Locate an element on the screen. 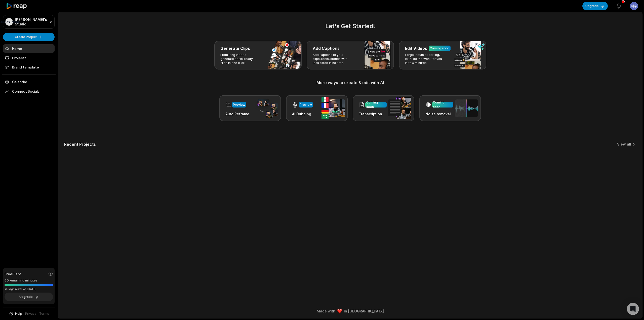 Image resolution: width=644 pixels, height=320 pixels. span: Free Plan! is located at coordinates (13, 274).